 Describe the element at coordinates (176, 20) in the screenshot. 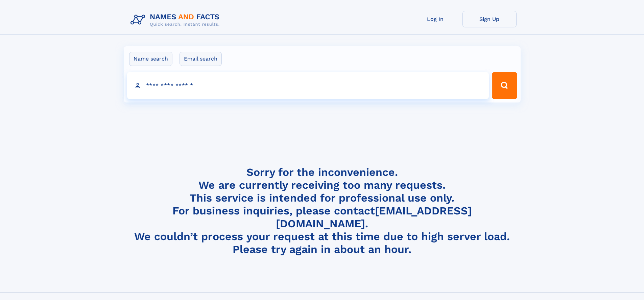

I see `img: Logo Names and Facts` at that location.